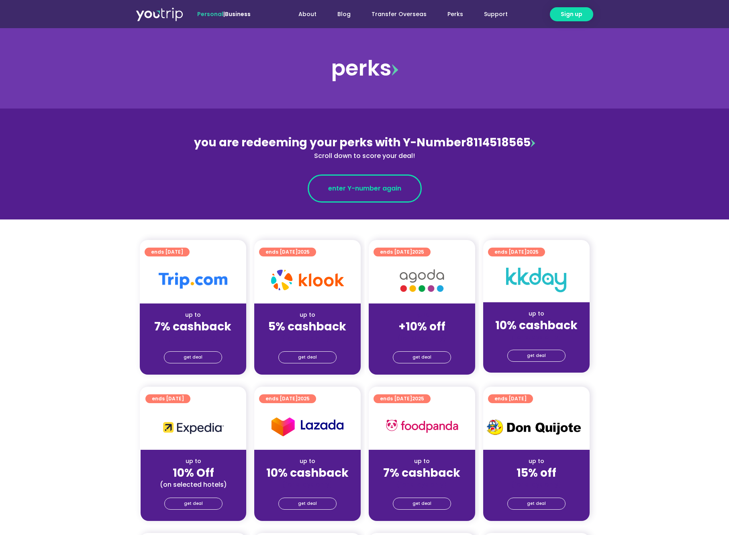 The image size is (729, 535). Describe the element at coordinates (365, 156) in the screenshot. I see `div: Scroll down to score your deal!` at that location.